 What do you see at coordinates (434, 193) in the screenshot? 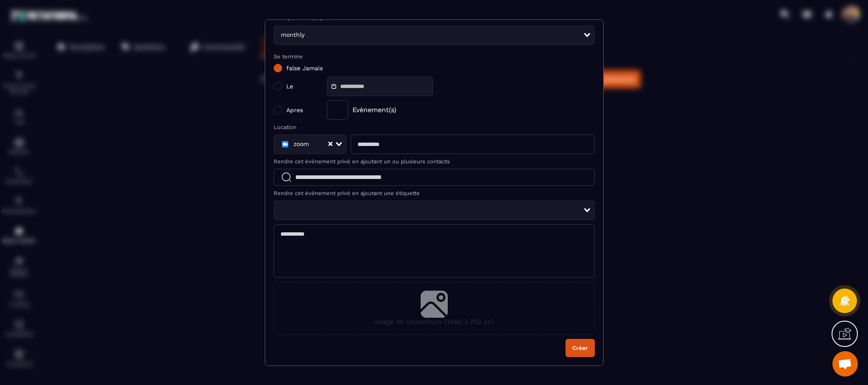
I see `label: Rendre cet événement privé en ajoutant une étiquette` at bounding box center [434, 193].